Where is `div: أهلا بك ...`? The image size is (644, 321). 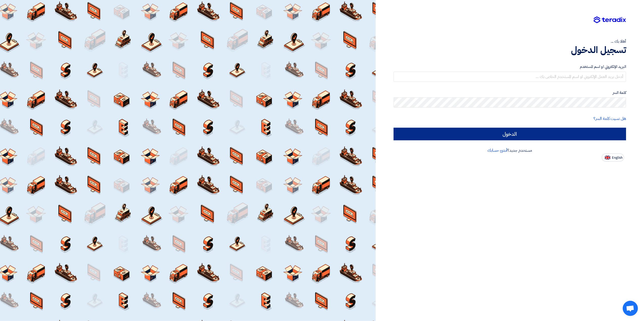 div: أهلا بك ... is located at coordinates (510, 41).